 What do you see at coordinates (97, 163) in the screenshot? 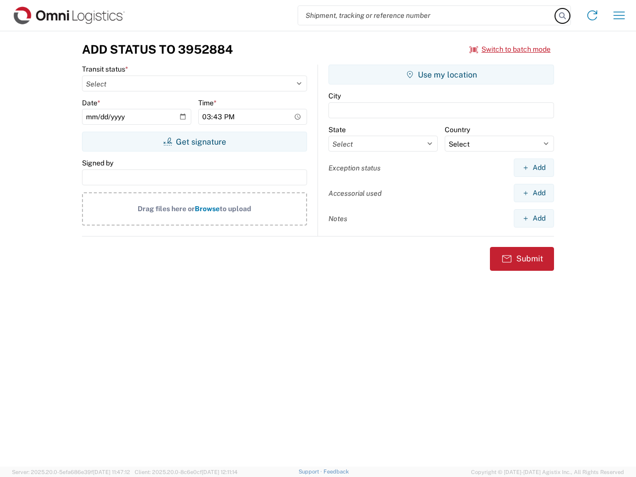
I see `label: Signed by` at bounding box center [97, 163].